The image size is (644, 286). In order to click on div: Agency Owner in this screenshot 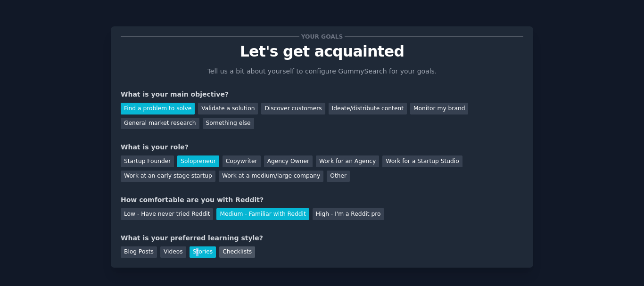, I will do `click(288, 161)`.